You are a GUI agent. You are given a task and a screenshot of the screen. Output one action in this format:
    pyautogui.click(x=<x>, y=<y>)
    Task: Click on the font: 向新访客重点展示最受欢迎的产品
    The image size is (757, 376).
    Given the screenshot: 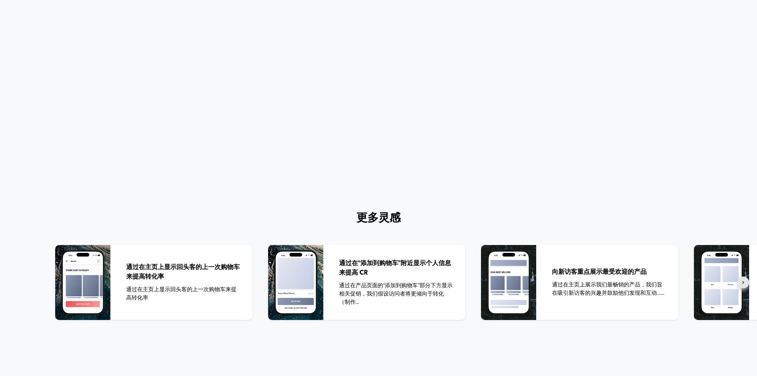 What is the action you would take?
    pyautogui.click(x=599, y=272)
    